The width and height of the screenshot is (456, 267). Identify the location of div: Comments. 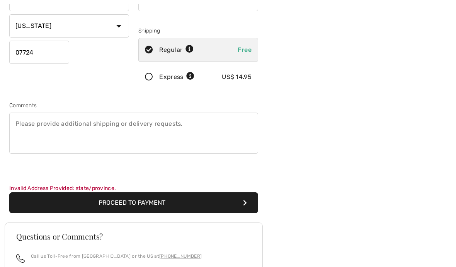
(134, 105).